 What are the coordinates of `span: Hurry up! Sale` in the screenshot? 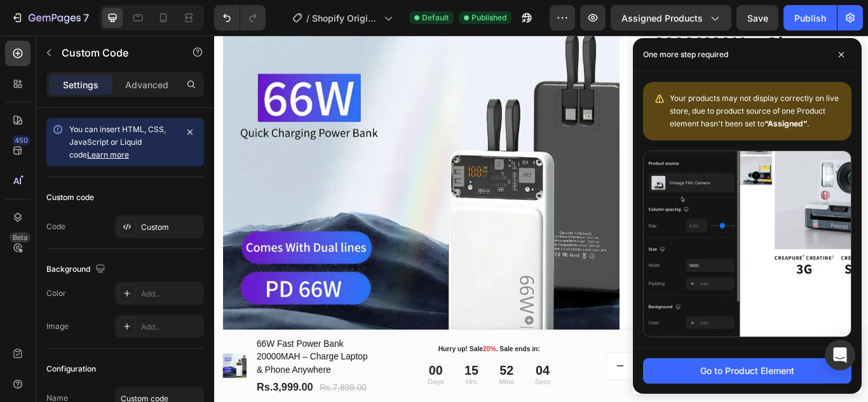 It's located at (287, 366).